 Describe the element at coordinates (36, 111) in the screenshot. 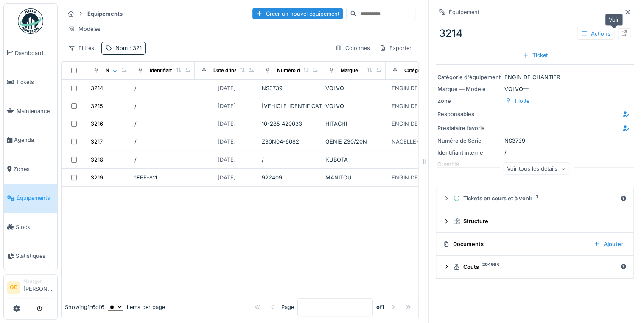

I see `span: Maintenance` at that location.